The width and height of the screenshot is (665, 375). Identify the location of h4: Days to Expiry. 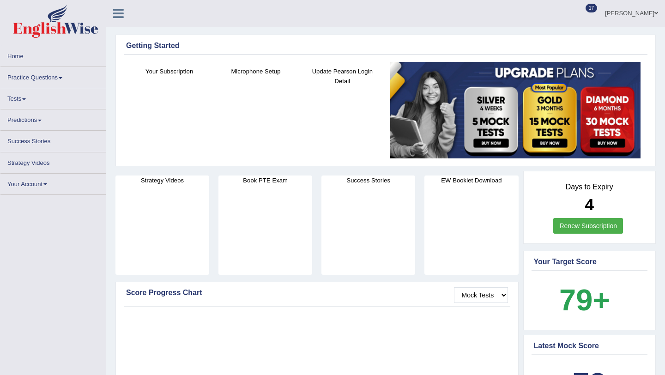
(590, 187).